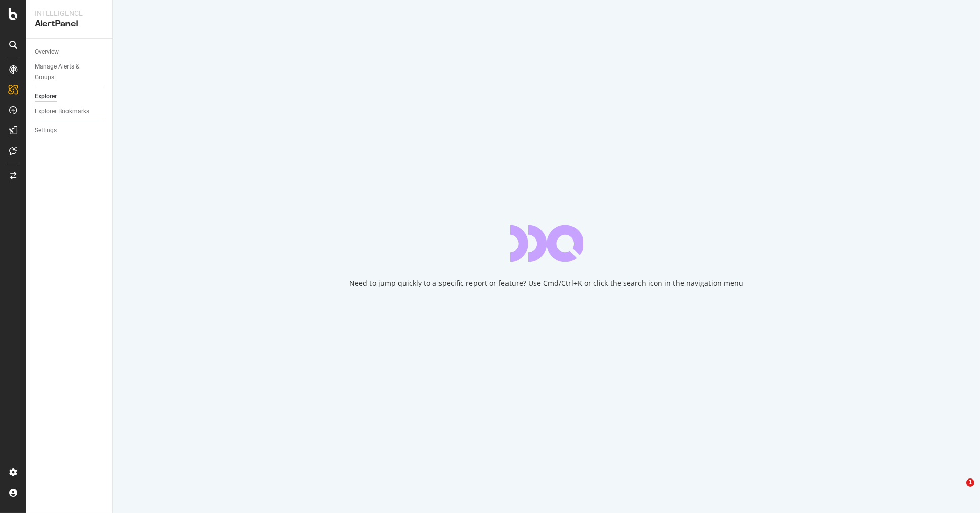 The height and width of the screenshot is (513, 980). Describe the element at coordinates (69, 24) in the screenshot. I see `div: AlertPanel` at that location.